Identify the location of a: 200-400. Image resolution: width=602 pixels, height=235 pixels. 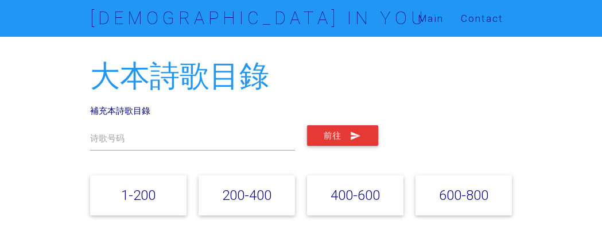
(247, 195).